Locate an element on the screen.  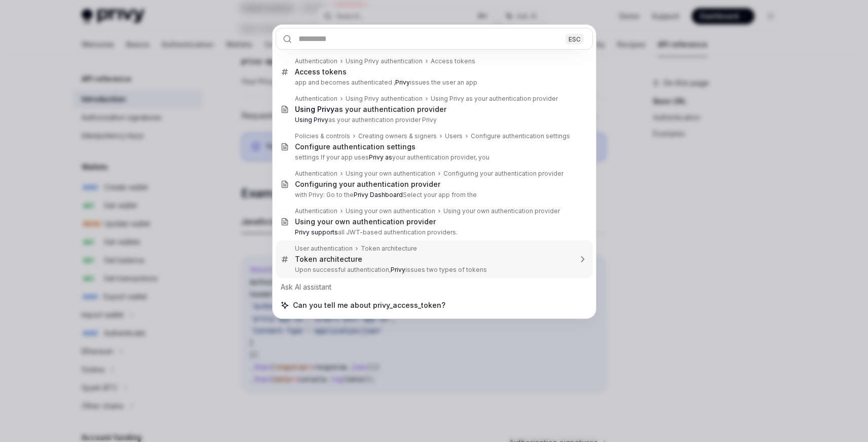
div: as your authentication provider is located at coordinates (370, 109).